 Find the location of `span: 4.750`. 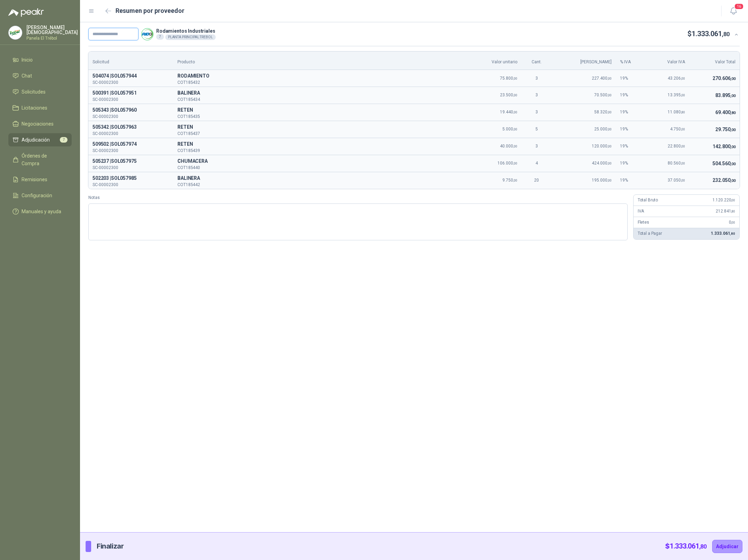

span: 4.750 is located at coordinates (677, 129).